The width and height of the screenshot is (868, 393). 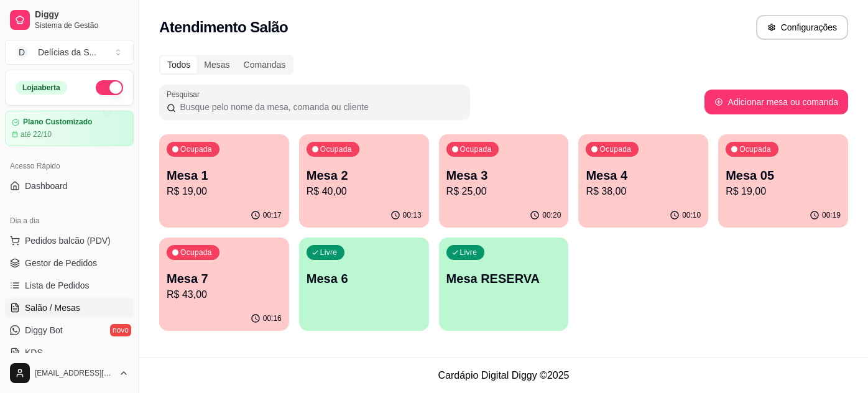 What do you see at coordinates (364, 176) in the screenshot?
I see `p: Mesa 2` at bounding box center [364, 176].